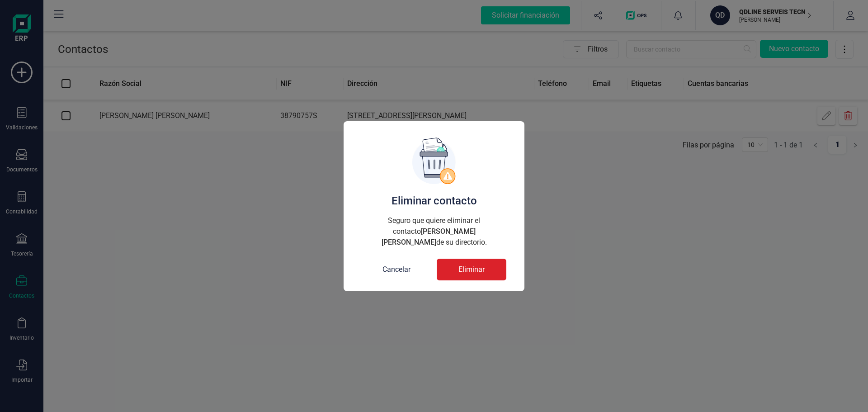 The image size is (868, 412). What do you see at coordinates (397, 270) in the screenshot?
I see `button: Cancelar` at bounding box center [397, 270].